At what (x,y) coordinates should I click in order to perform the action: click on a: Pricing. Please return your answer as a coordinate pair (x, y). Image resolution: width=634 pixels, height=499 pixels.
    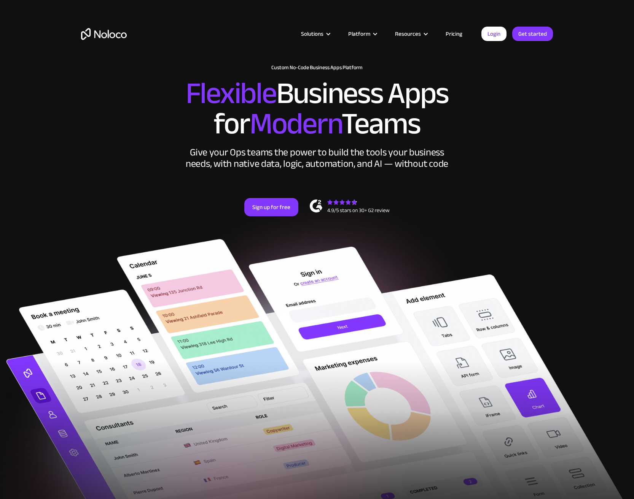
    Looking at the image, I should click on (454, 34).